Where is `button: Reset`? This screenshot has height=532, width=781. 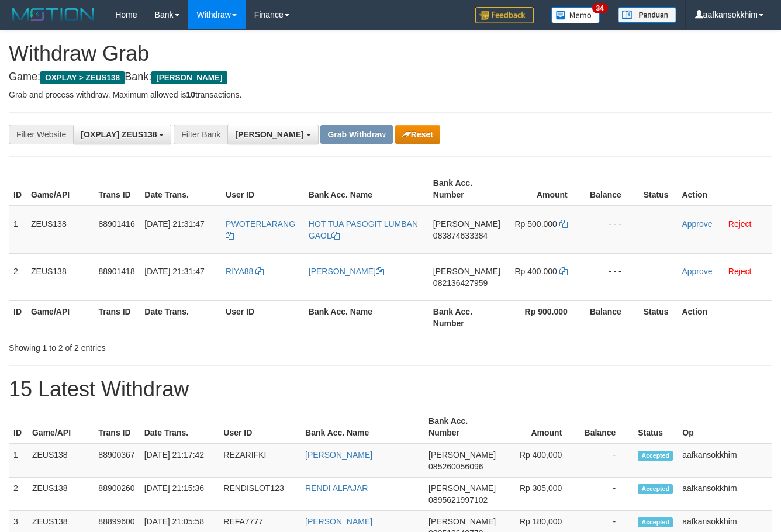
button: Reset is located at coordinates (417, 134).